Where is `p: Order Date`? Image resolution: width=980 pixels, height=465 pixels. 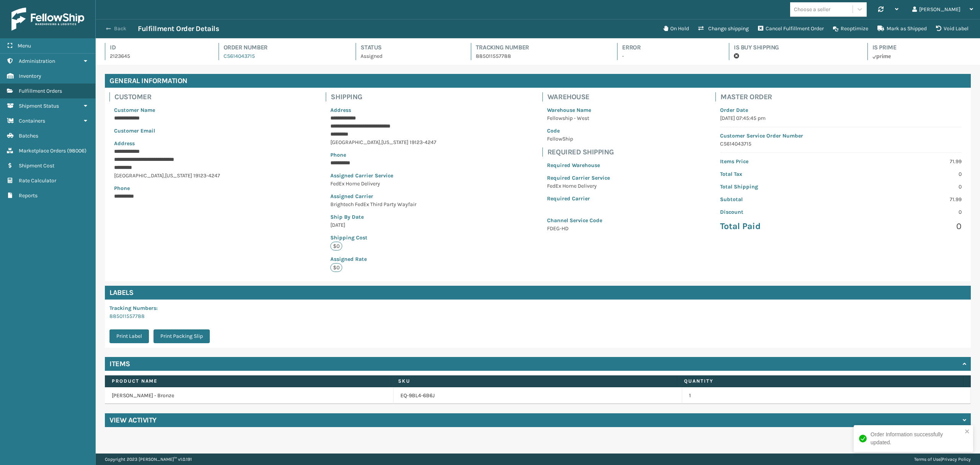
p: Order Date is located at coordinates (841, 110).